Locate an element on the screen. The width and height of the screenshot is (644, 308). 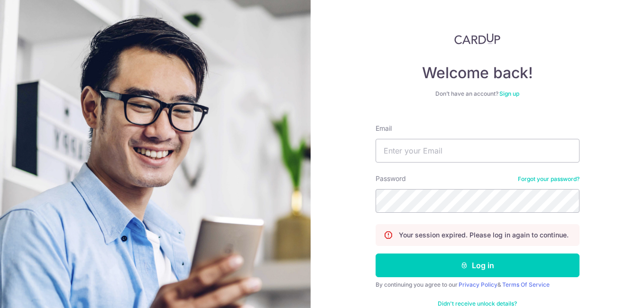
a: Sign up is located at coordinates (509, 93).